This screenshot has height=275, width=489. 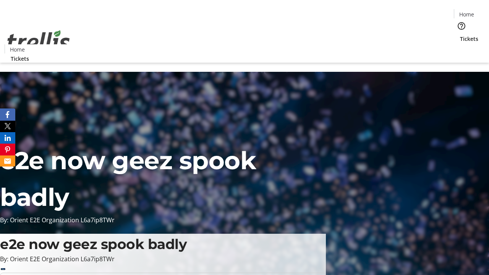 What do you see at coordinates (39, 41) in the screenshot?
I see `img: Orient E2E Organization L6a7ip8TWr's Logo` at bounding box center [39, 41].